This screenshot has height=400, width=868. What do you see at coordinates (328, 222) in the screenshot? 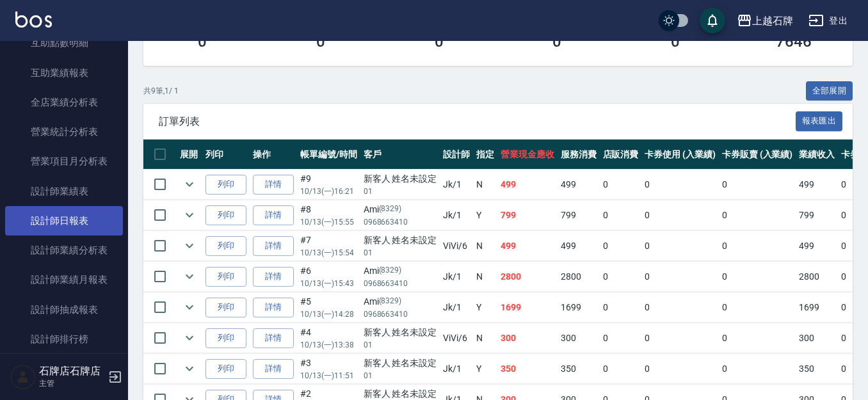
I see `p: 10/13 (一) 15:55` at bounding box center [328, 222].